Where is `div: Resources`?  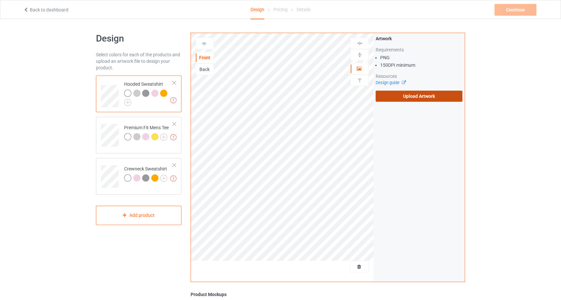
div: Resources is located at coordinates (419, 76).